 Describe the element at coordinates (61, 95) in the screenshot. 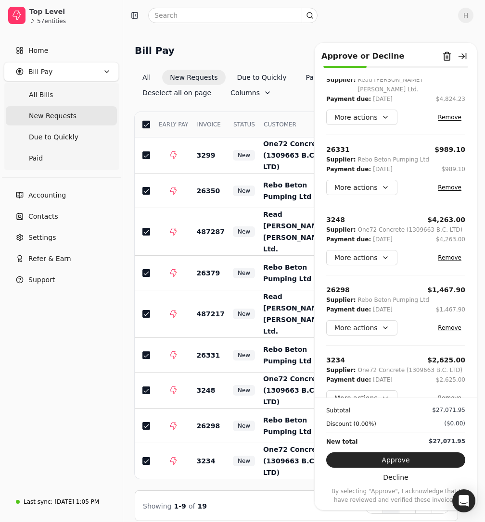

I see `a: All Bills` at that location.